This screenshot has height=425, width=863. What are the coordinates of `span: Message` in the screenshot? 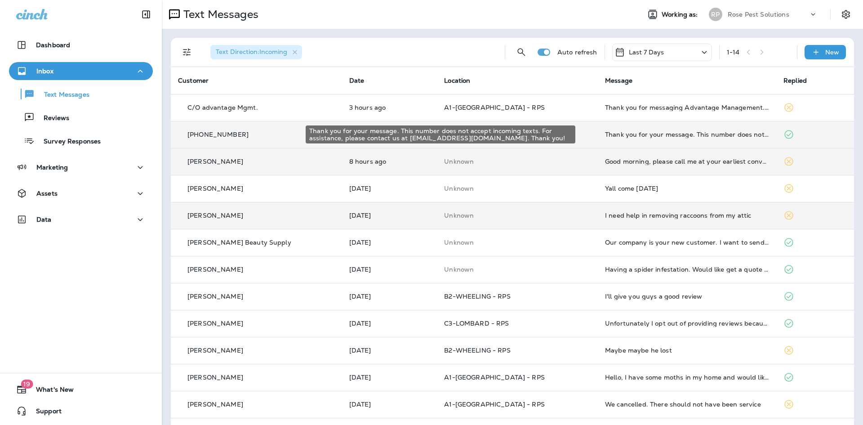 It's located at (618, 80).